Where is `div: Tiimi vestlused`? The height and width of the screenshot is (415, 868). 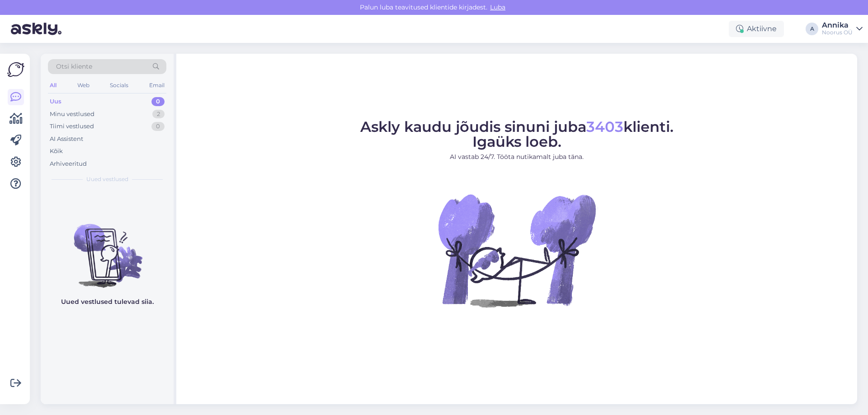
div: Tiimi vestlused is located at coordinates (72, 126).